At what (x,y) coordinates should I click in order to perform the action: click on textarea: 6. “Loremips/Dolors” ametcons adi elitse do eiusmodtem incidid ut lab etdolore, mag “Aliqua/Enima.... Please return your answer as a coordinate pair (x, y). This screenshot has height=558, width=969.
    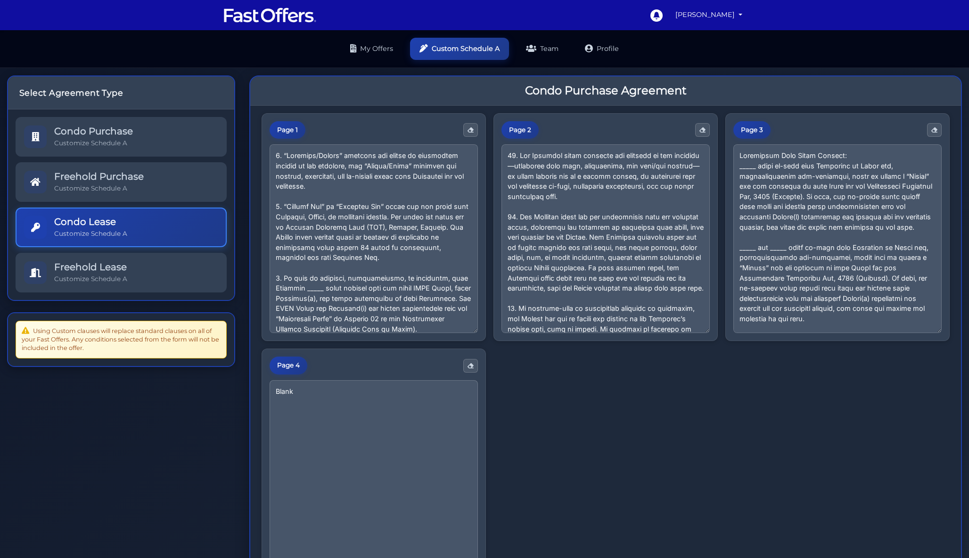
    Looking at the image, I should click on (374, 238).